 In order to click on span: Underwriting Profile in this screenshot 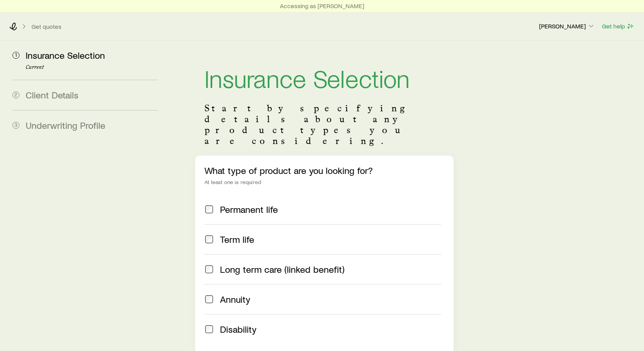, I will do `click(65, 125)`.